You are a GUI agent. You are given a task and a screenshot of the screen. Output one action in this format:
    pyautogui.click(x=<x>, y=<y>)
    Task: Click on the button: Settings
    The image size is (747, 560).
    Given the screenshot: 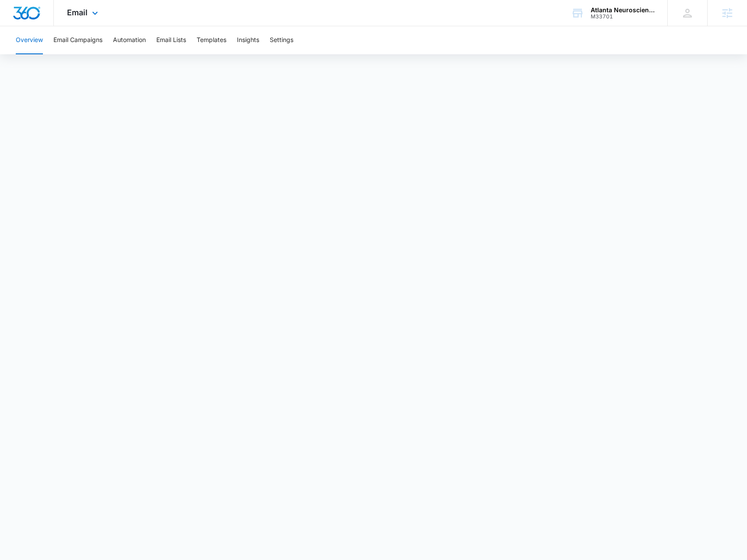 What is the action you would take?
    pyautogui.click(x=281, y=40)
    